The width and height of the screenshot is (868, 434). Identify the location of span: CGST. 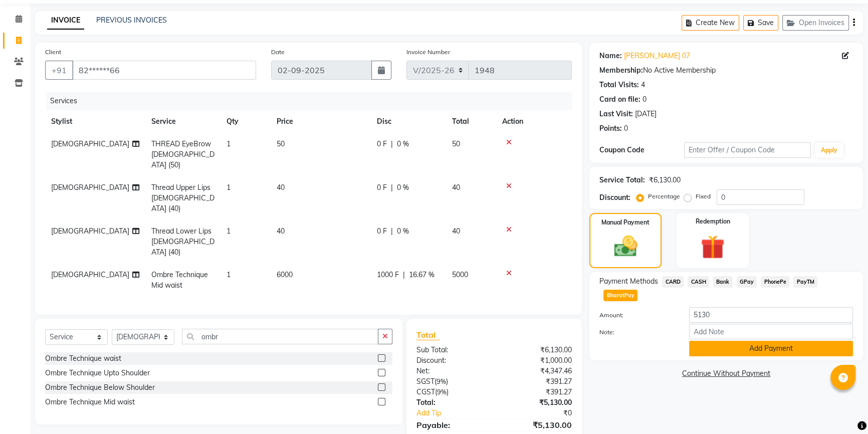
(425, 392).